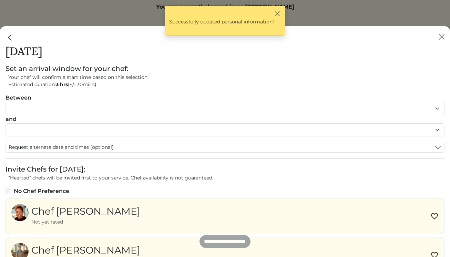 This screenshot has height=257, width=450. Describe the element at coordinates (11, 119) in the screenshot. I see `label: and` at that location.